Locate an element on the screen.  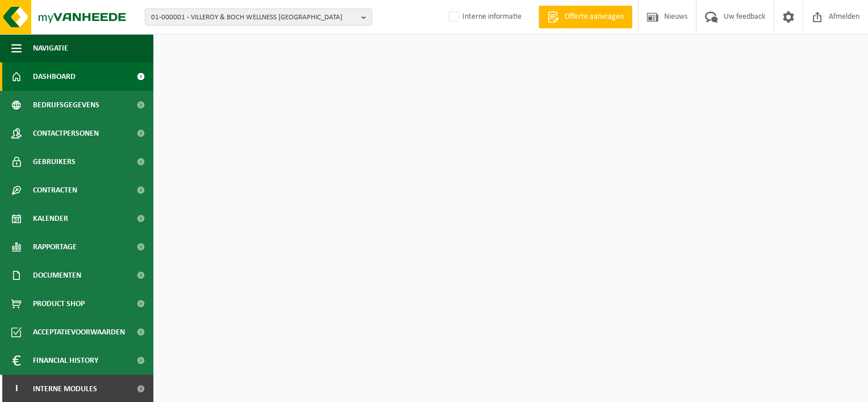
span: Navigatie is located at coordinates (51, 48).